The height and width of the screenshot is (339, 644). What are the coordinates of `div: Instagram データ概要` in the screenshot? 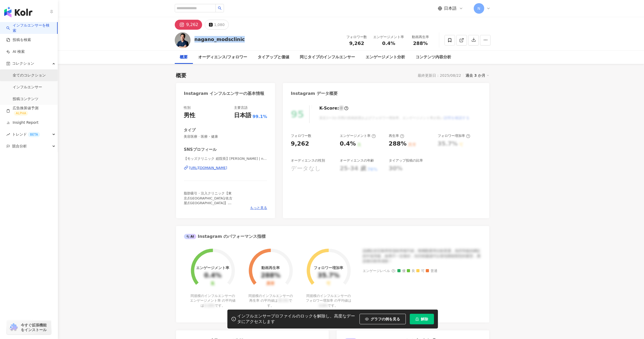 It's located at (314, 94).